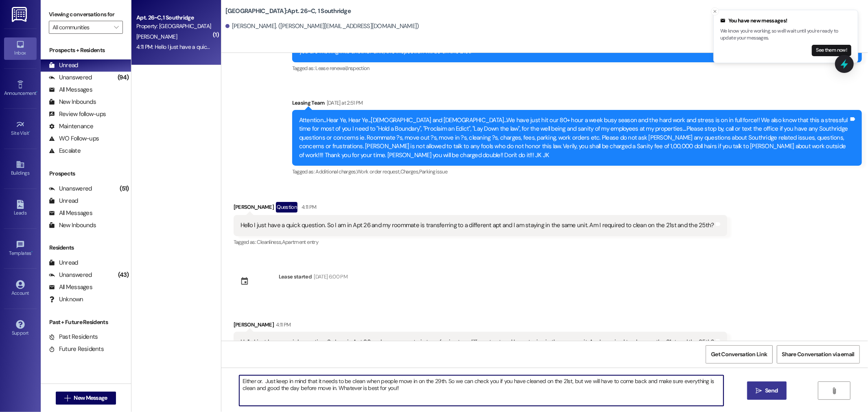  Describe the element at coordinates (336, 172) in the screenshot. I see `span: Additional charges ,` at that location.